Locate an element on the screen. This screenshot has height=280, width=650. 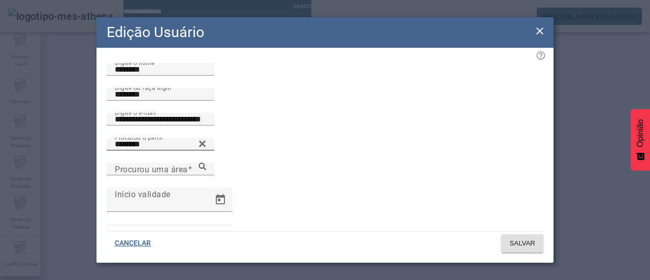
font: CANCELAR is located at coordinates (132, 243).